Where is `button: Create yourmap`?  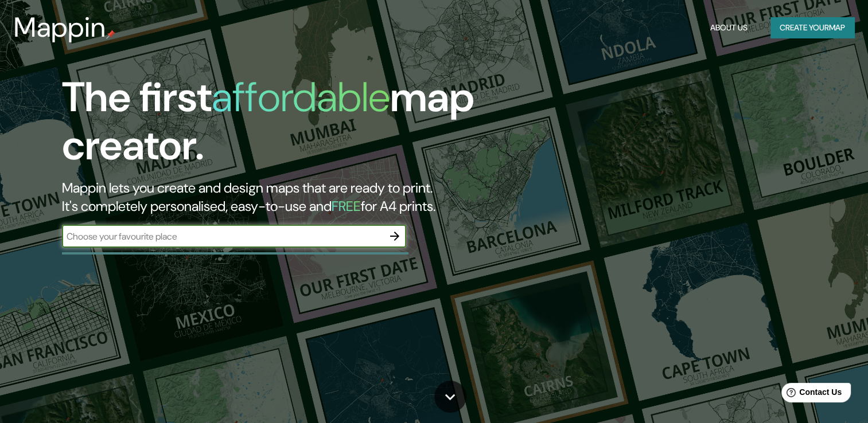
button: Create yourmap is located at coordinates (812, 28).